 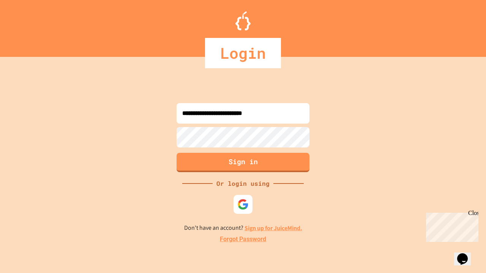 What do you see at coordinates (243, 240) in the screenshot?
I see `a: Forgot Password` at bounding box center [243, 240].